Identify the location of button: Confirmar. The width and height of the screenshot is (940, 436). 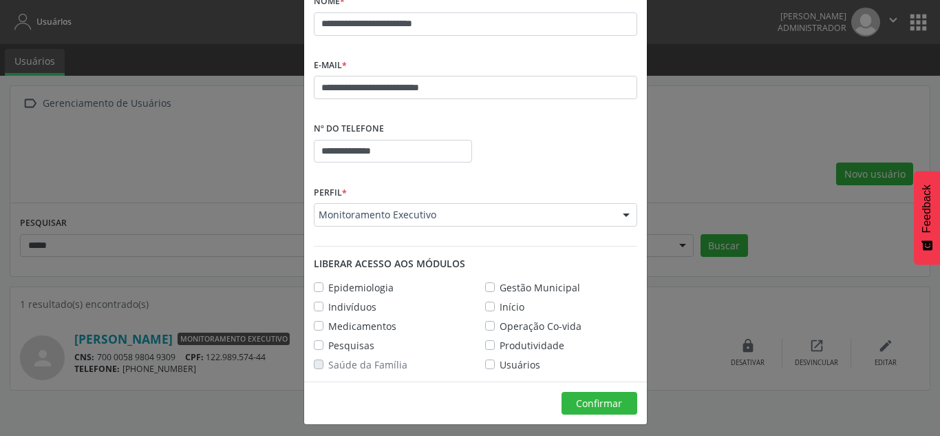
(599, 403).